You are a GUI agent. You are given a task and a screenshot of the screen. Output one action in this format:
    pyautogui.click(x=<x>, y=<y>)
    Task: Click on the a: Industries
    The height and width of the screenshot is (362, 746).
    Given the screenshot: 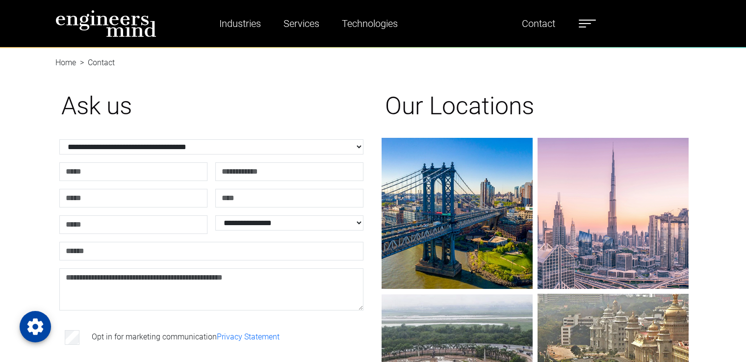 What is the action you would take?
    pyautogui.click(x=240, y=24)
    